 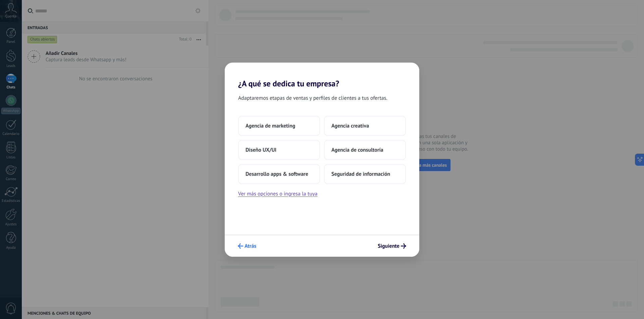 I want to click on span: Agencia creativa, so click(x=350, y=126).